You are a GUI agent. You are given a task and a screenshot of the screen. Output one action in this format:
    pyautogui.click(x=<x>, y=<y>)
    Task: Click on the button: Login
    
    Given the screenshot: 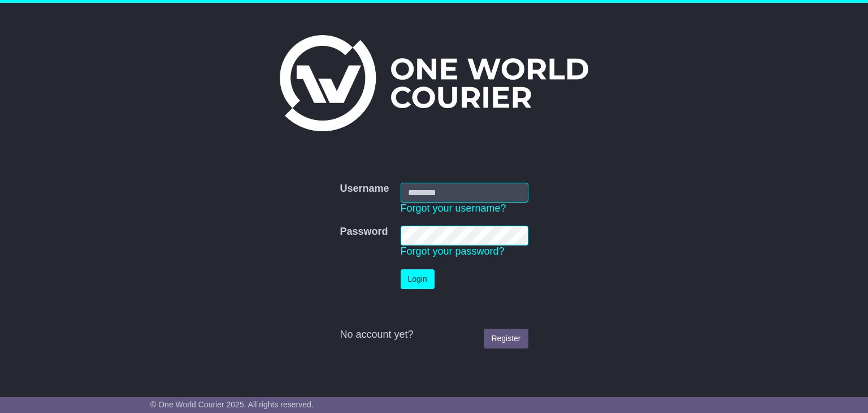 What is the action you would take?
    pyautogui.click(x=417, y=279)
    